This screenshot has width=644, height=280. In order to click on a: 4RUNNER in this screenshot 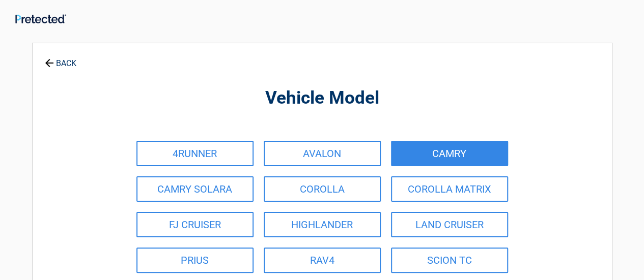, I will do `click(195, 154)`.